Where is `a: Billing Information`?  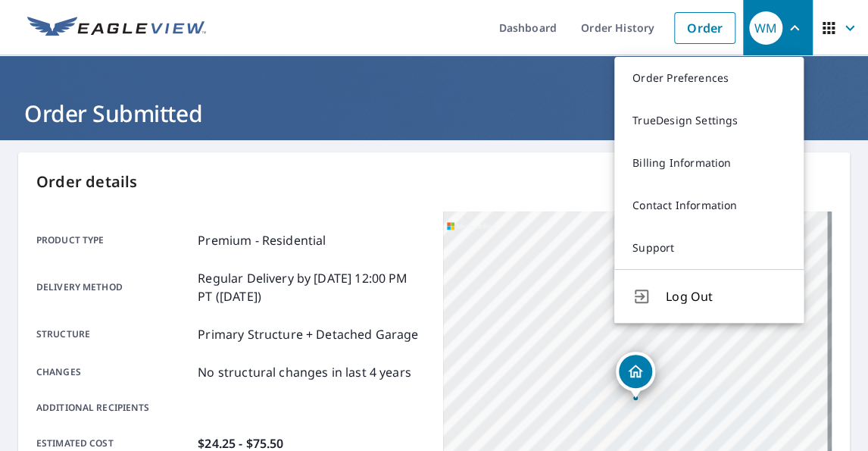
a: Billing Information is located at coordinates (710, 163).